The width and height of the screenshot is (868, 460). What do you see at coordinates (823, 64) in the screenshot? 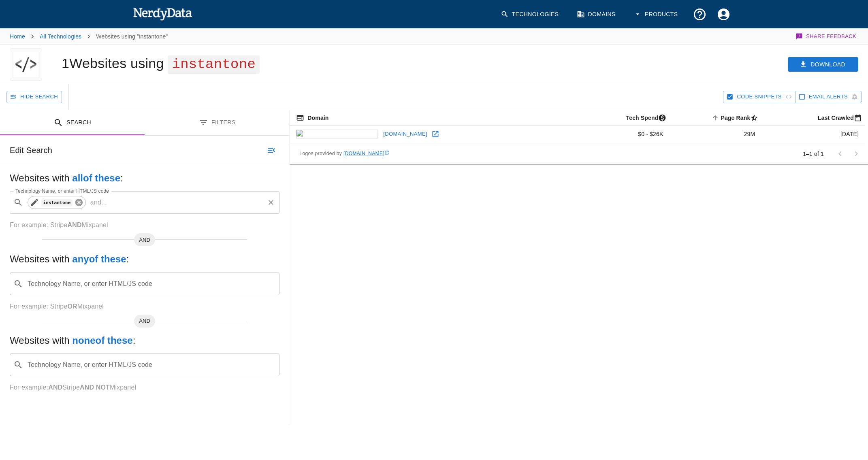
I see `button: Download` at bounding box center [823, 64].